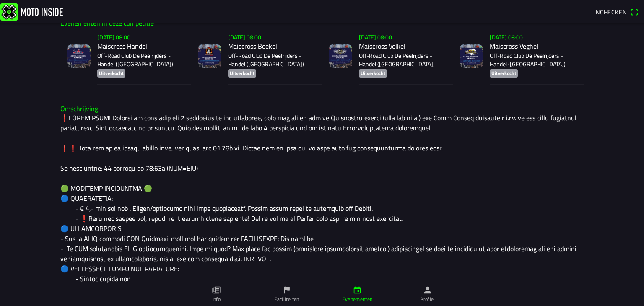 Image resolution: width=644 pixels, height=306 pixels. Describe the element at coordinates (322, 109) in the screenshot. I see `h3: Omschrijving` at that location.